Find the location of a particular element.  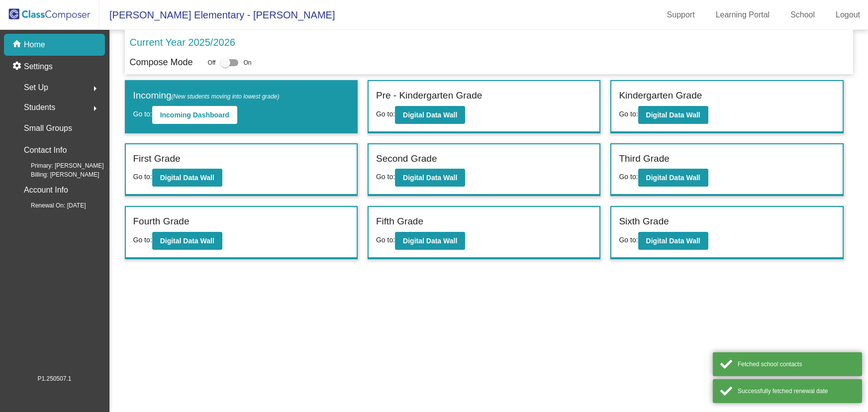

a: Support is located at coordinates (681, 15).